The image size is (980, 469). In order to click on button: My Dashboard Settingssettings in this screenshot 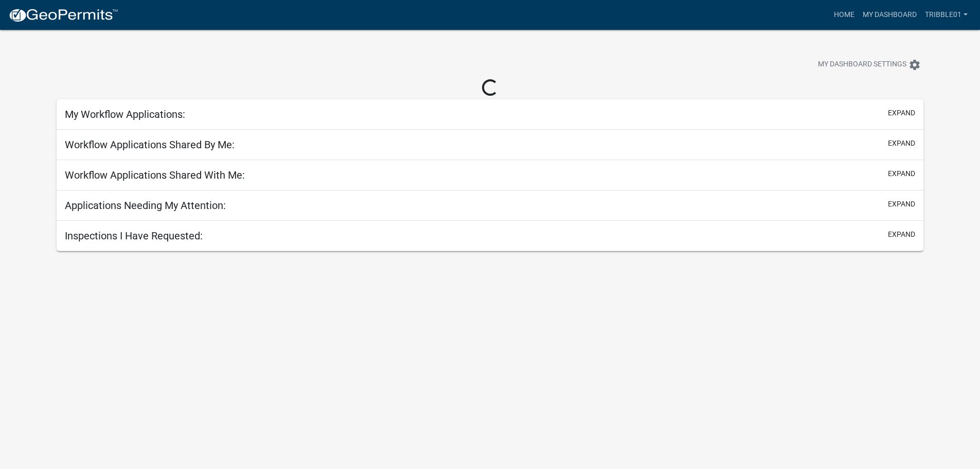, I will do `click(869, 64)`.